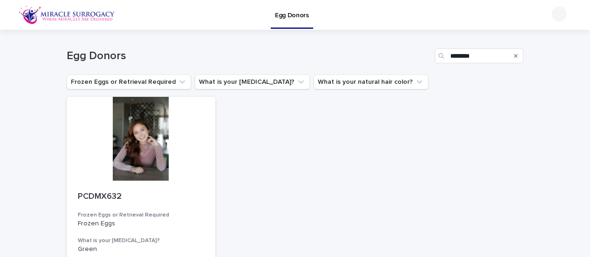  What do you see at coordinates (67, 15) in the screenshot?
I see `img: OiFFDOGZQuirLhrlO1ag` at bounding box center [67, 15].